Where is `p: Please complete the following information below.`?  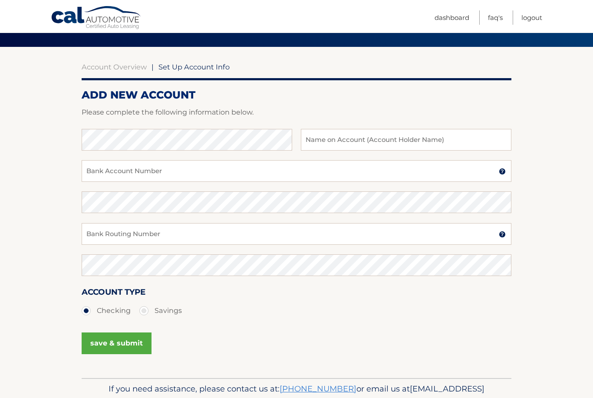 p: Please complete the following information below. is located at coordinates (297, 112).